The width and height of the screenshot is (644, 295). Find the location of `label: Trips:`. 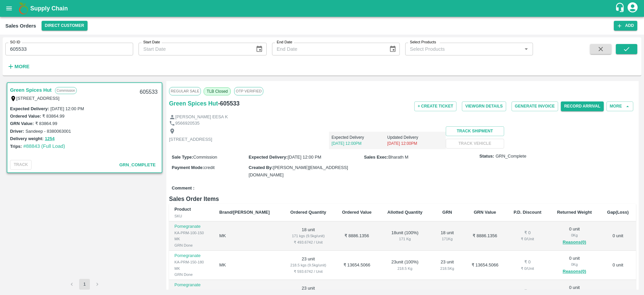

label: Trips: is located at coordinates (16, 146).